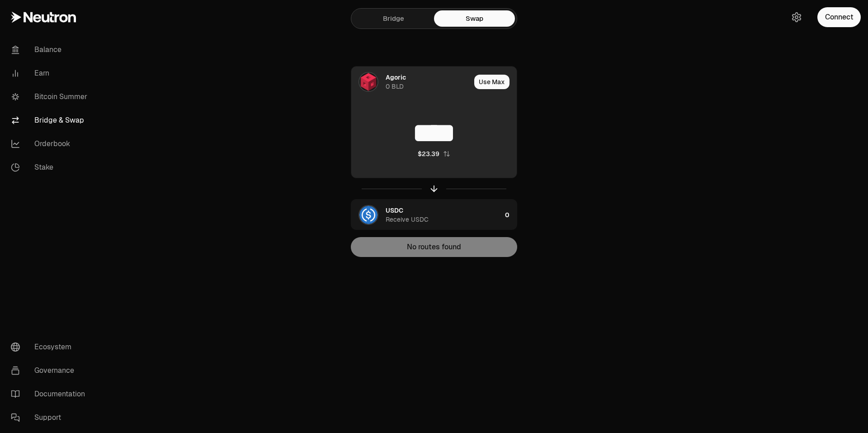  What do you see at coordinates (51, 143) in the screenshot?
I see `a: Orderbook` at bounding box center [51, 143].